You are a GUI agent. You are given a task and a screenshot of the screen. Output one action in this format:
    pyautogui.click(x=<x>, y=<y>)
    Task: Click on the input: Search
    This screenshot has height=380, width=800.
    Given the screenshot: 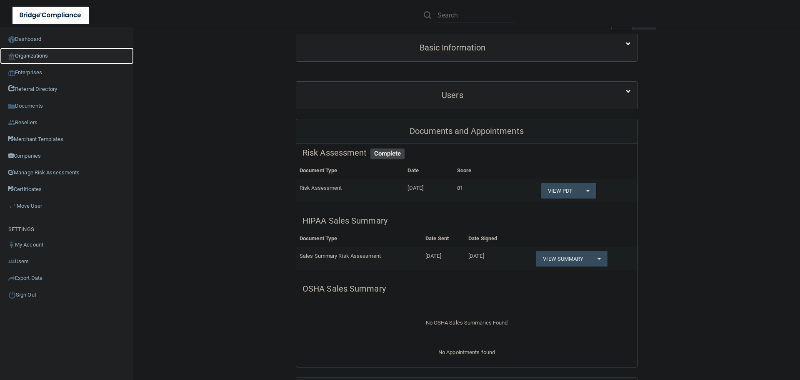 What is the action you would take?
    pyautogui.click(x=476, y=15)
    